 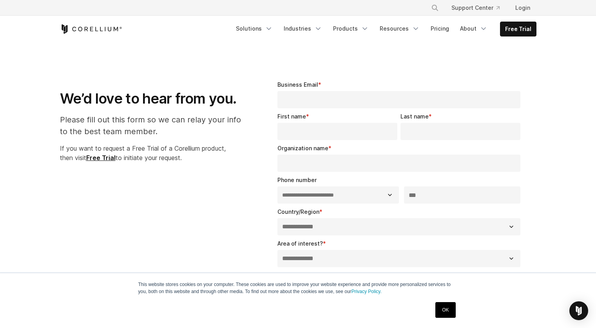 I want to click on span: Area of interest?, so click(x=300, y=243).